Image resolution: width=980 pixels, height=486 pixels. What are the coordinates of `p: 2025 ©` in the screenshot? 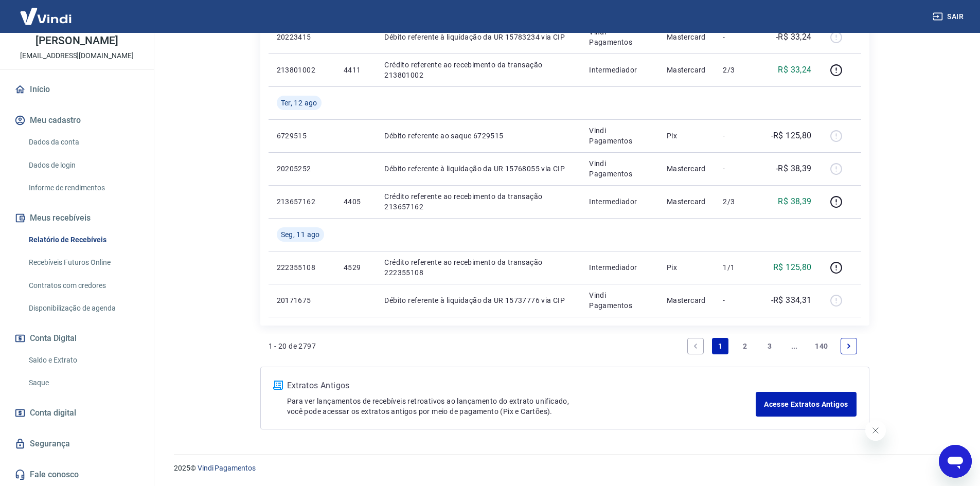 It's located at (564, 468).